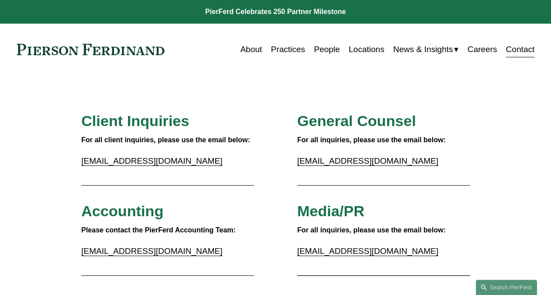  I want to click on a: Search this site, so click(506, 288).